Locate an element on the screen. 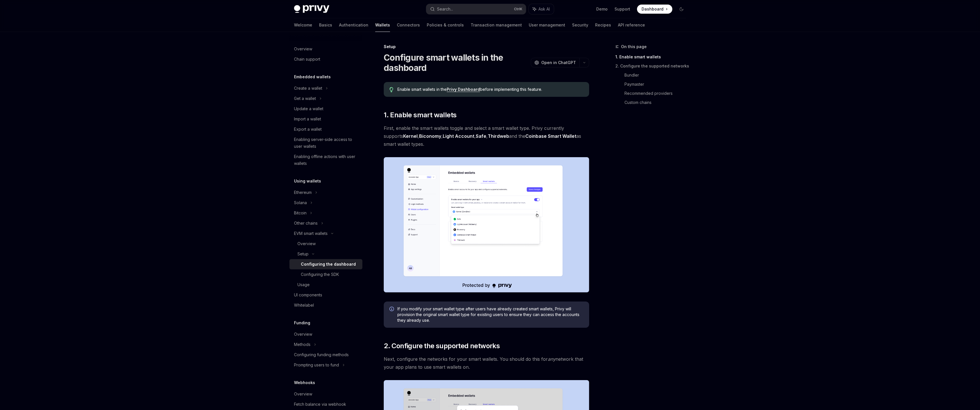  button: Search...CtrlK is located at coordinates (476, 9).